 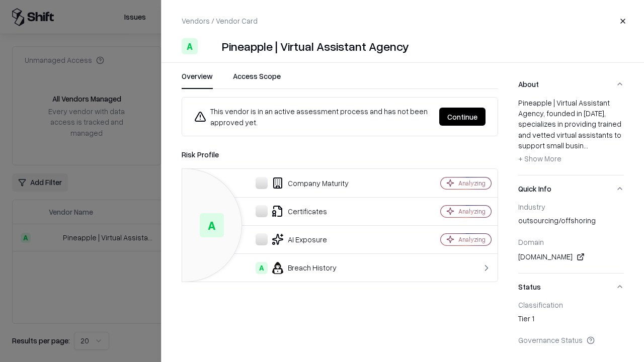 I want to click on button: About, so click(x=571, y=84).